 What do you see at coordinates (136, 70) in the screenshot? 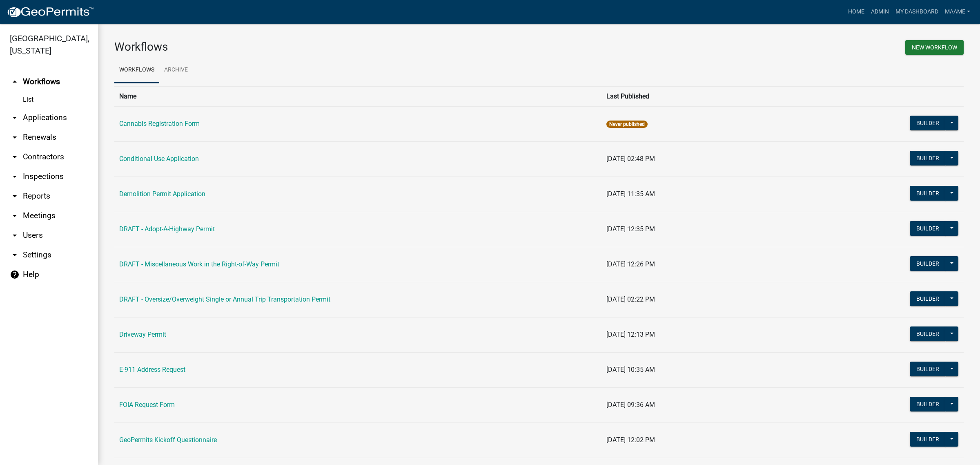
I see `a: Workflows` at bounding box center [136, 70].